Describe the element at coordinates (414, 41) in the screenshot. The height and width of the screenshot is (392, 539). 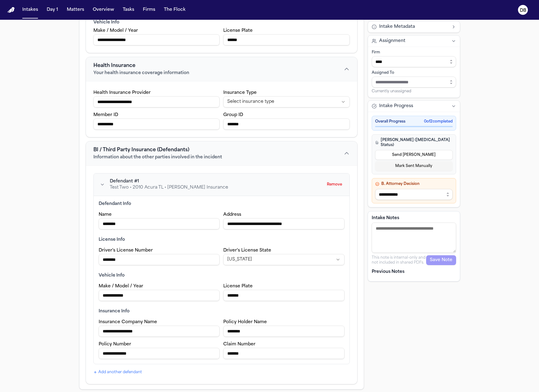
I see `button: Assignment` at that location.